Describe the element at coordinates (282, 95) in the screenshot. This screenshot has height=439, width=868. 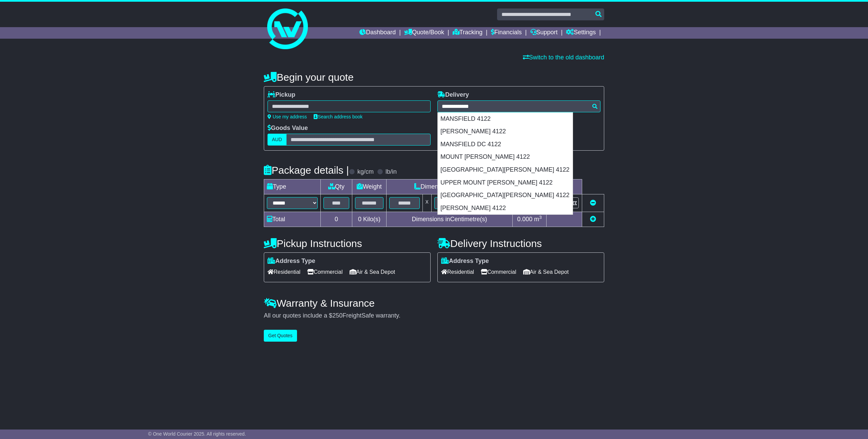
I see `label: Pickup` at that location.